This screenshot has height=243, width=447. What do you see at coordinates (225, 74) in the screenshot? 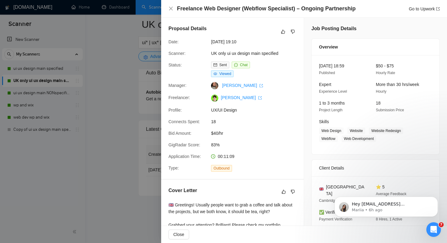
I see `span: Viewed` at bounding box center [225, 74].